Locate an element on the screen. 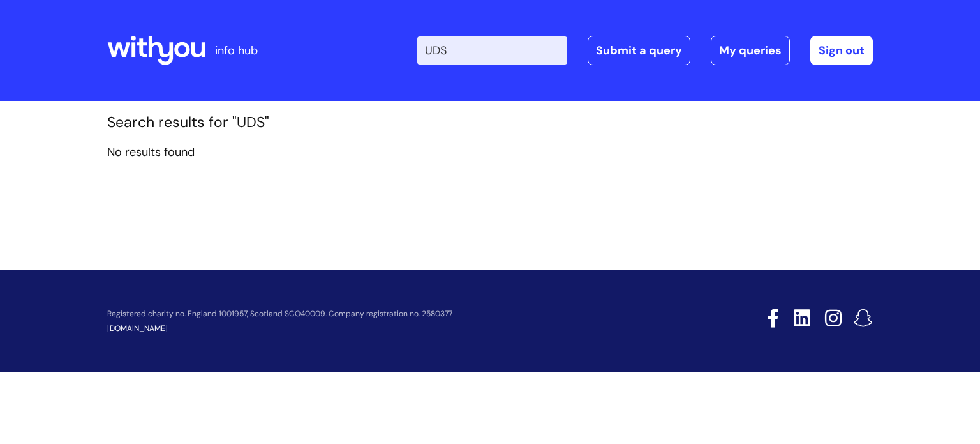 Image resolution: width=980 pixels, height=444 pixels. h1: Search results for "UDS" is located at coordinates (490, 123).